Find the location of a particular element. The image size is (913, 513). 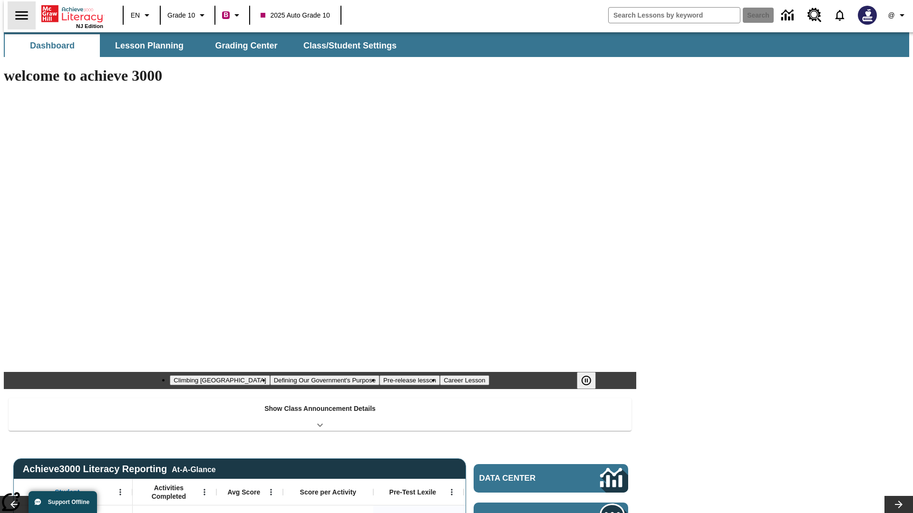

div: Home is located at coordinates (72, 16).